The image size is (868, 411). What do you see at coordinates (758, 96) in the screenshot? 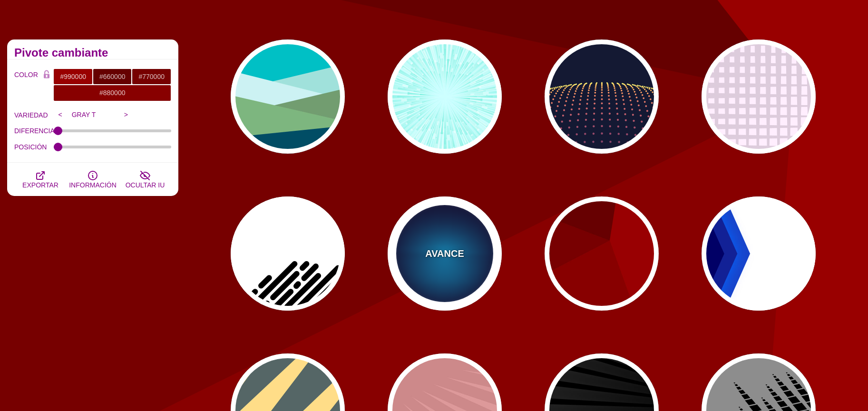
I see `button: líneas desiguales que se cruzan de color rosa` at bounding box center [758, 96].